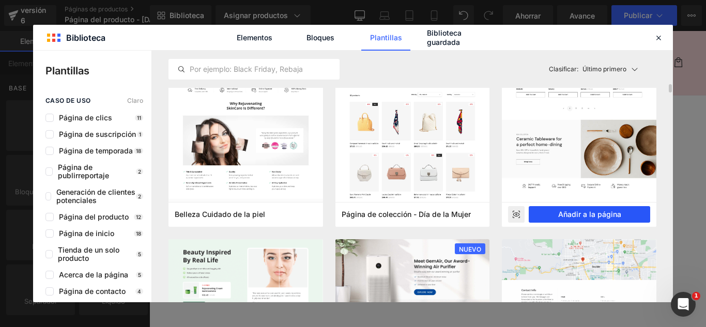 The height and width of the screenshot is (327, 706). Describe the element at coordinates (97, 134) in the screenshot. I see `font: Página de suscripción` at that location.